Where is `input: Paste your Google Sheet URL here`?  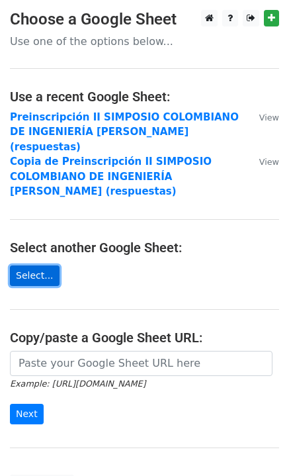 input: Paste your Google Sheet URL here is located at coordinates (141, 364).